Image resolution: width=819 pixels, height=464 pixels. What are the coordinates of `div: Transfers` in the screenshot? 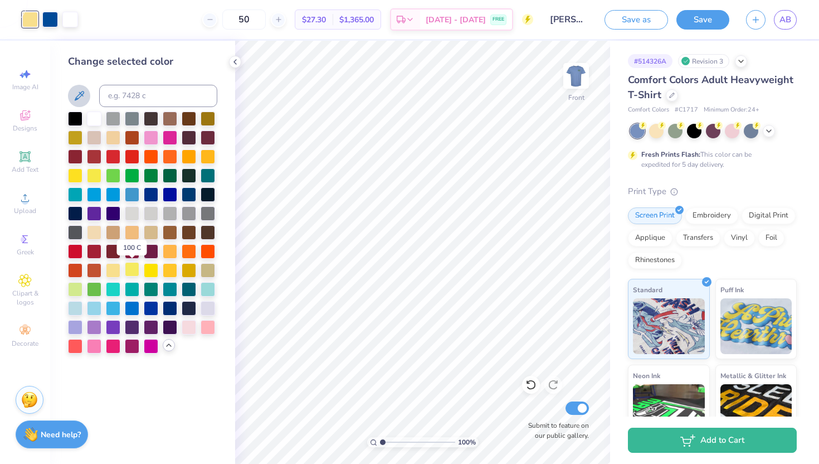 It's located at (698, 238).